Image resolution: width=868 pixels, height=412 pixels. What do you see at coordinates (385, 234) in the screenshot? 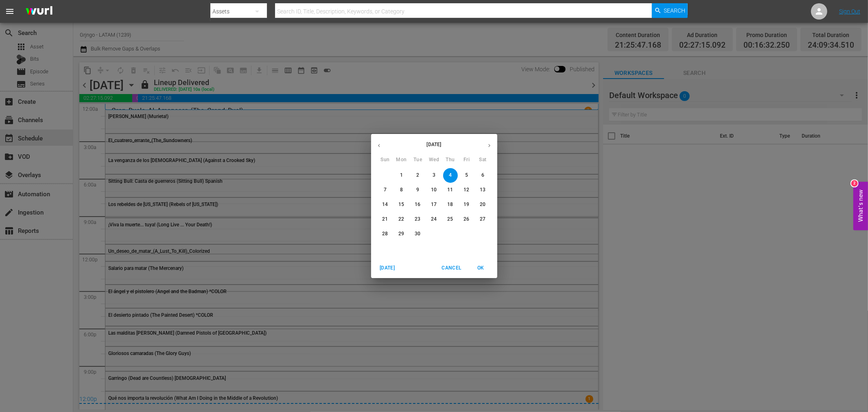
I see `p: 28` at bounding box center [385, 234].